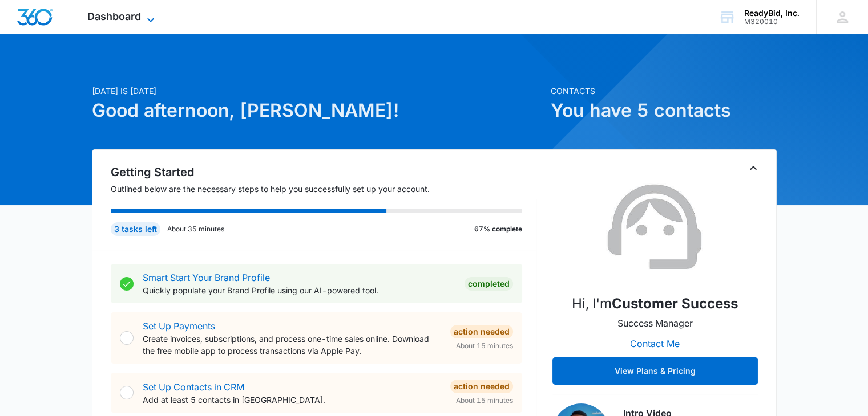 The height and width of the screenshot is (416, 868). Describe the element at coordinates (664, 91) in the screenshot. I see `p: Contacts` at that location.